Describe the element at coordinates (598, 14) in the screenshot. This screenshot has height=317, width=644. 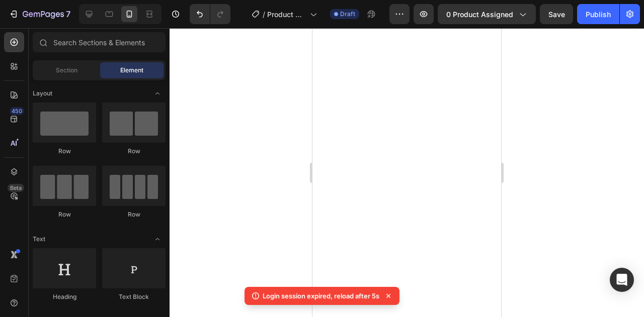
I see `div: Publish` at that location.